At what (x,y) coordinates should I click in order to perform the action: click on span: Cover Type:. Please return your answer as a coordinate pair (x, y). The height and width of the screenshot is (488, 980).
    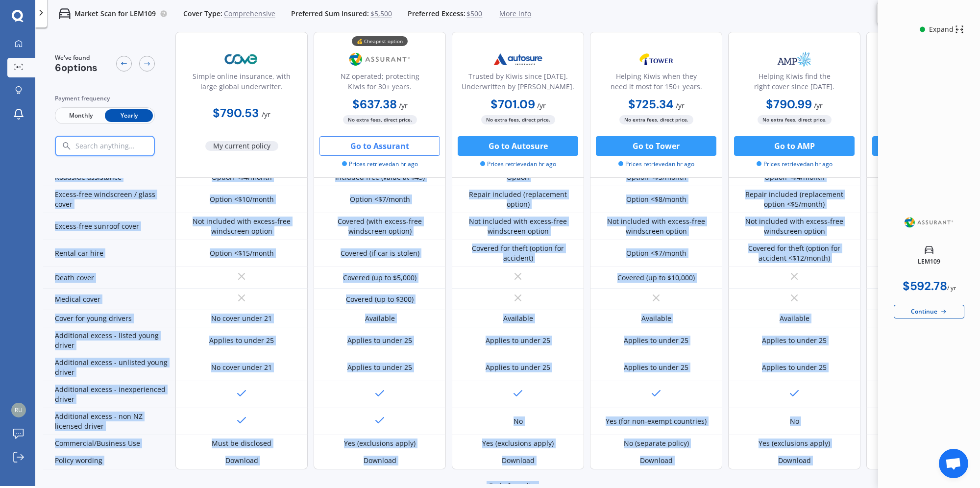
    Looking at the image, I should click on (203, 14).